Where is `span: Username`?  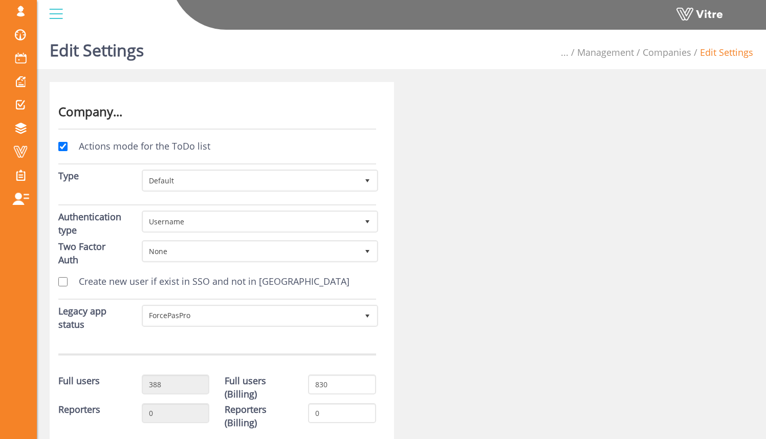
span: Username is located at coordinates (251, 221).